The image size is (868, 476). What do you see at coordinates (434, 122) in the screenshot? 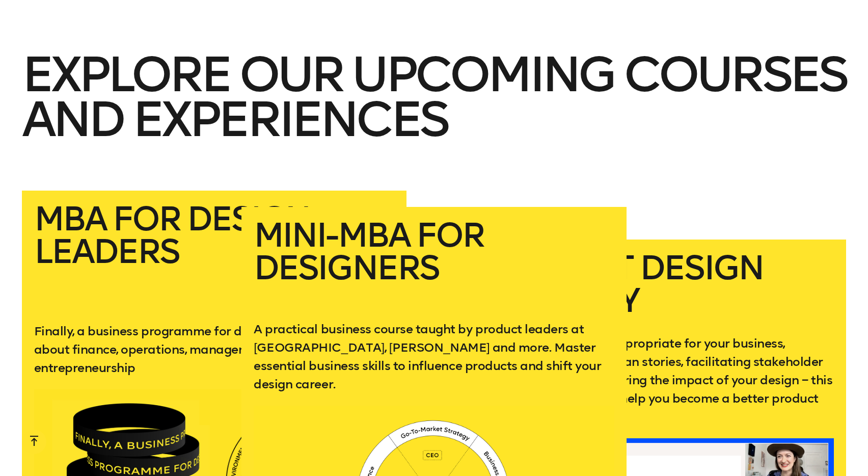
I see `h2: Explore our upcoming courses and experiences` at bounding box center [434, 122].